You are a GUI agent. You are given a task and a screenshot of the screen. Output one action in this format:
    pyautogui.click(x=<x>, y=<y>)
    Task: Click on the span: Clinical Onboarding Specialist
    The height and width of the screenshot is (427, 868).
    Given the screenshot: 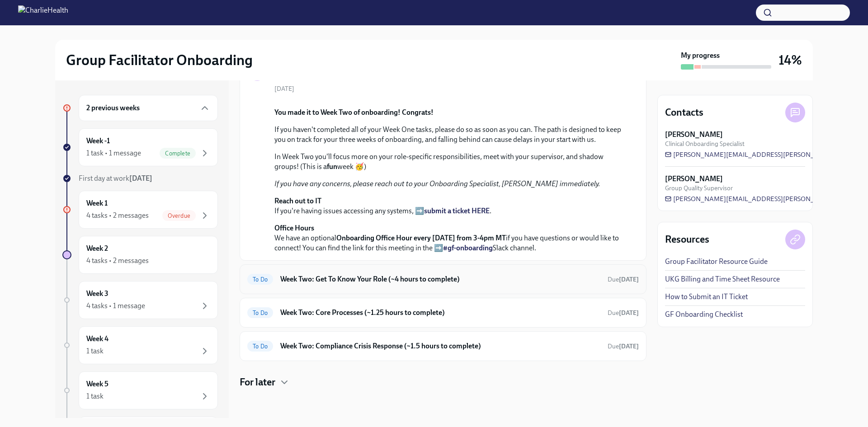 What is the action you would take?
    pyautogui.click(x=705, y=144)
    